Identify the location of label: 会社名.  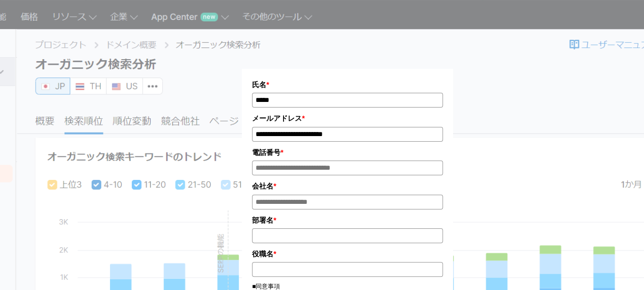
(347, 186).